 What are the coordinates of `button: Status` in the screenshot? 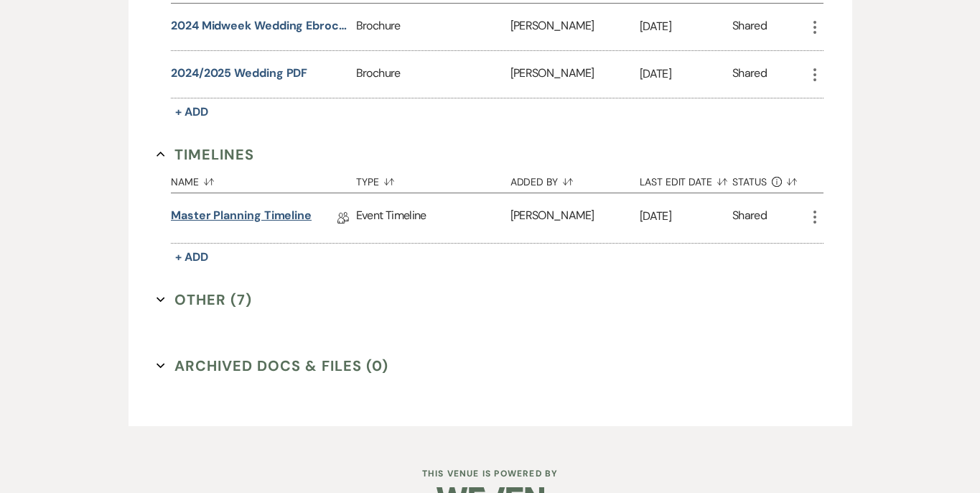 It's located at (769, 179).